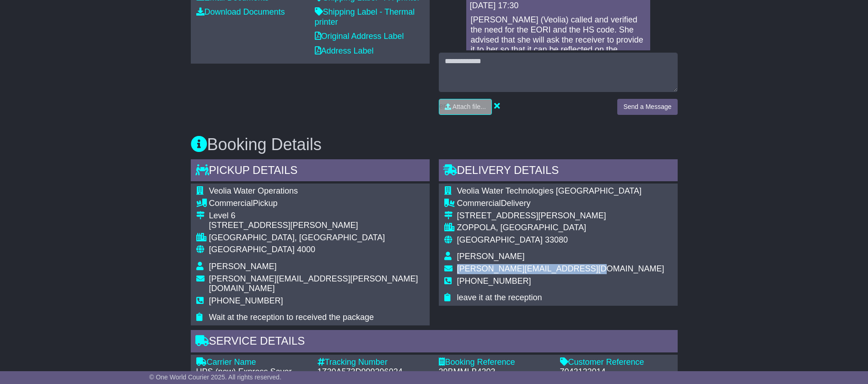 This screenshot has height=384, width=868. What do you see at coordinates (561, 203) in the screenshot?
I see `div: Delivery` at bounding box center [561, 203].